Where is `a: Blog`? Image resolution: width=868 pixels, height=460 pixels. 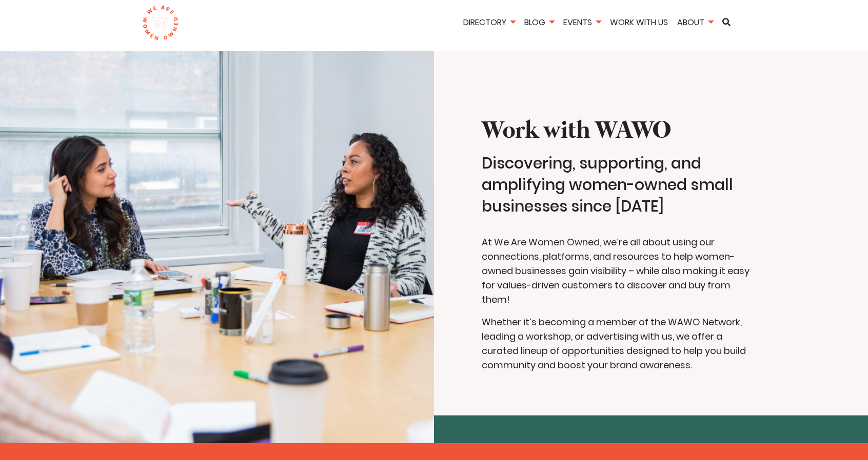
a: Blog is located at coordinates (539, 22).